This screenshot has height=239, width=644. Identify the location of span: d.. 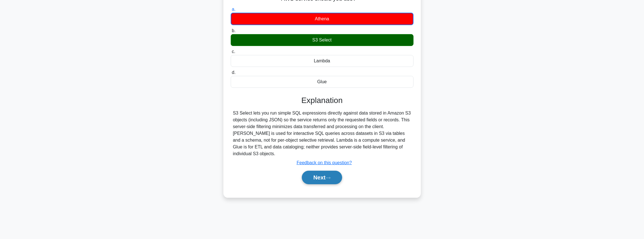
(234, 72).